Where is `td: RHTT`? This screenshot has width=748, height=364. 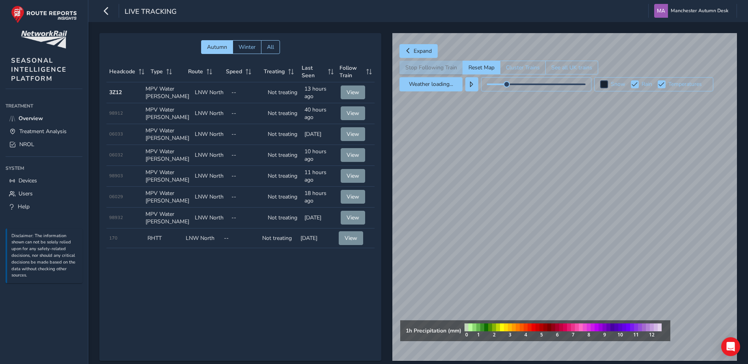 td: RHTT is located at coordinates (164, 239).